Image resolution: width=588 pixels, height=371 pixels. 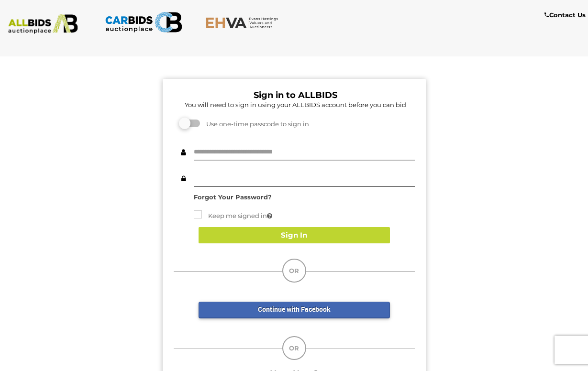 What do you see at coordinates (233, 197) in the screenshot?
I see `a: Forgot Your Password?` at bounding box center [233, 197].